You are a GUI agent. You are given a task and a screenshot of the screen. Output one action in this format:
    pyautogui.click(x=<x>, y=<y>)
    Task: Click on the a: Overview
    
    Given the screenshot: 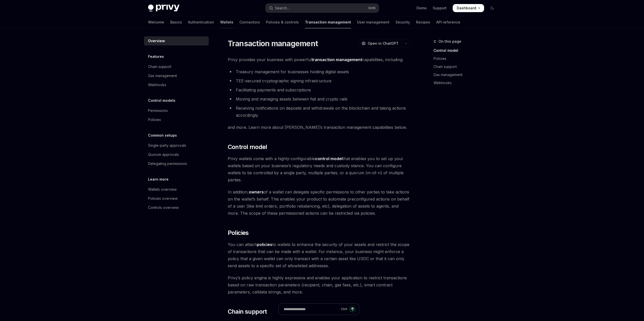 What is the action you would take?
    pyautogui.click(x=176, y=41)
    